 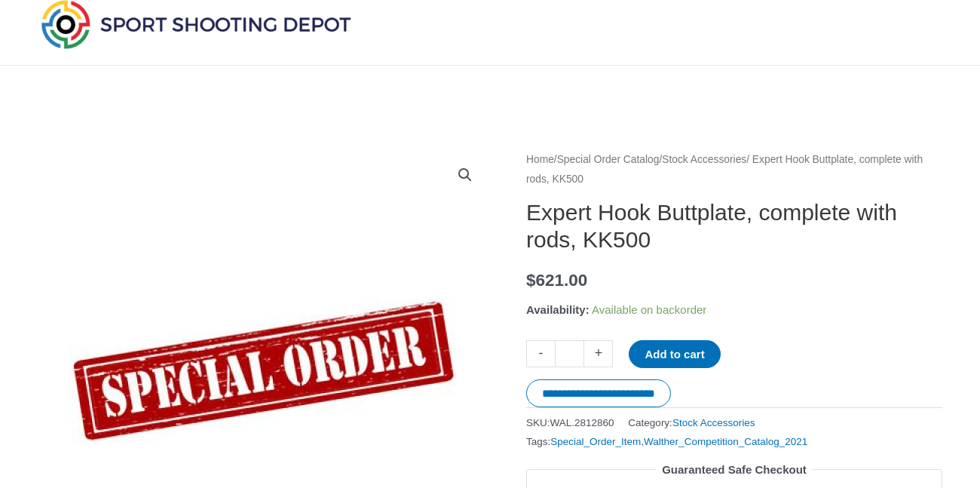 What do you see at coordinates (691, 423) in the screenshot?
I see `span: Category:` at bounding box center [691, 423].